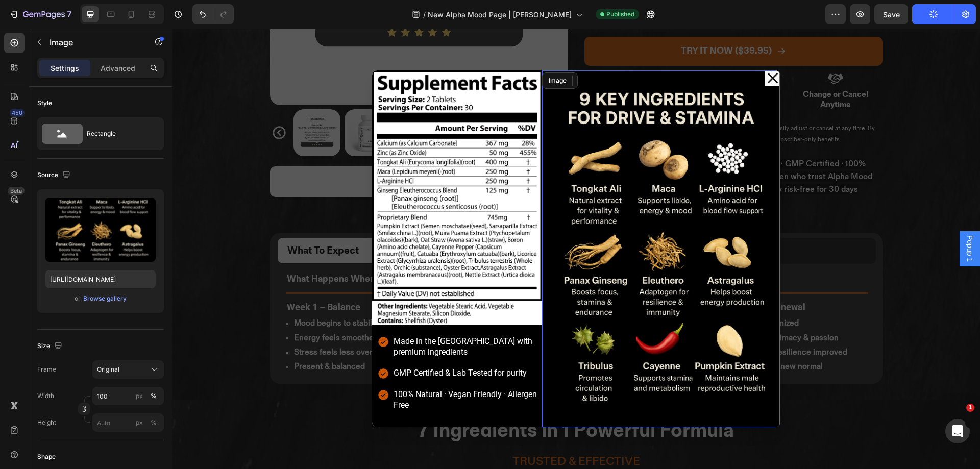  Describe the element at coordinates (100, 230) in the screenshot. I see `img: preview-image` at that location.